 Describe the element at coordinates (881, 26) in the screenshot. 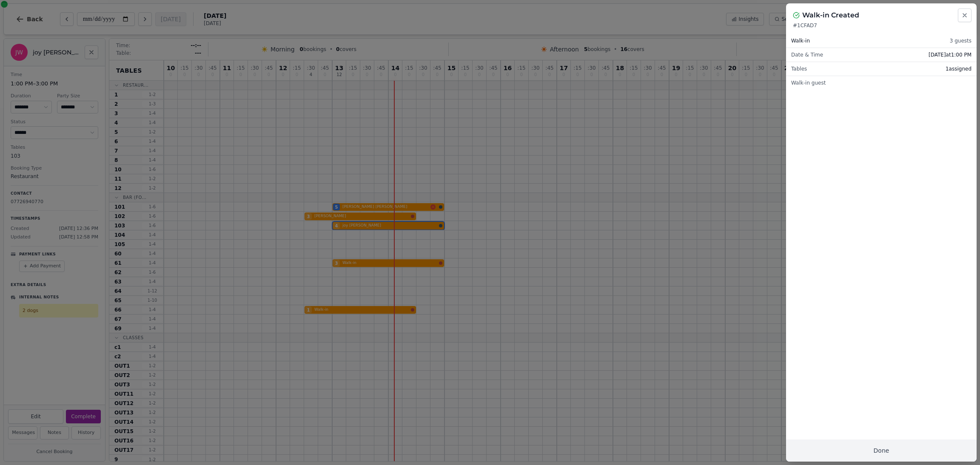

I see `p: # 1CFAD7` at that location.